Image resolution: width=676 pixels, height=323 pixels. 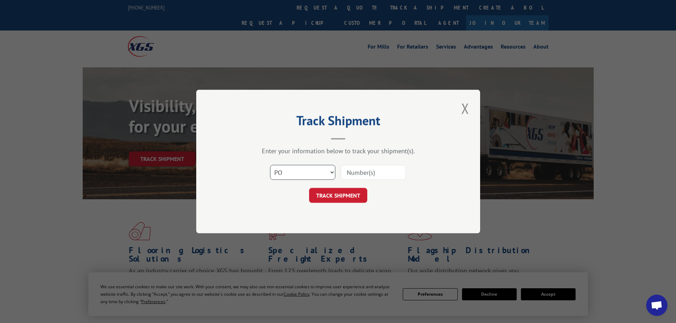 I want to click on button: Close modal, so click(x=465, y=108).